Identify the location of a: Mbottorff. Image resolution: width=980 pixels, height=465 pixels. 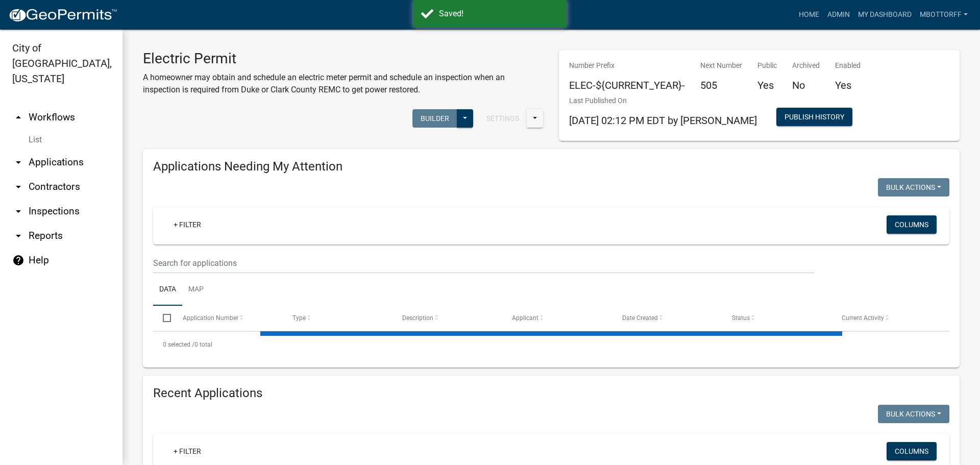
(944, 14).